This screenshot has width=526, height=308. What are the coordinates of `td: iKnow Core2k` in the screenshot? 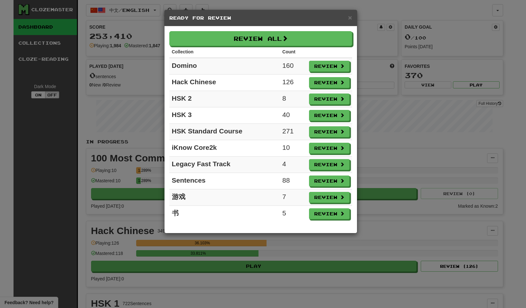 It's located at (225, 148).